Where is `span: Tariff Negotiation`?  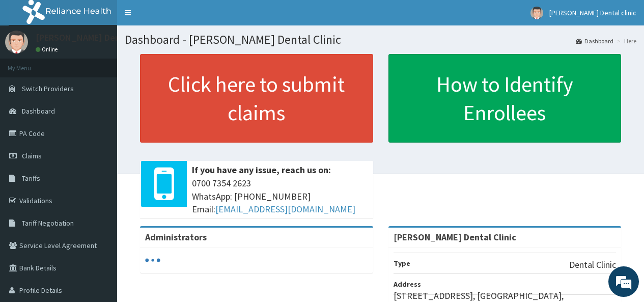 span: Tariff Negotiation is located at coordinates (48, 223).